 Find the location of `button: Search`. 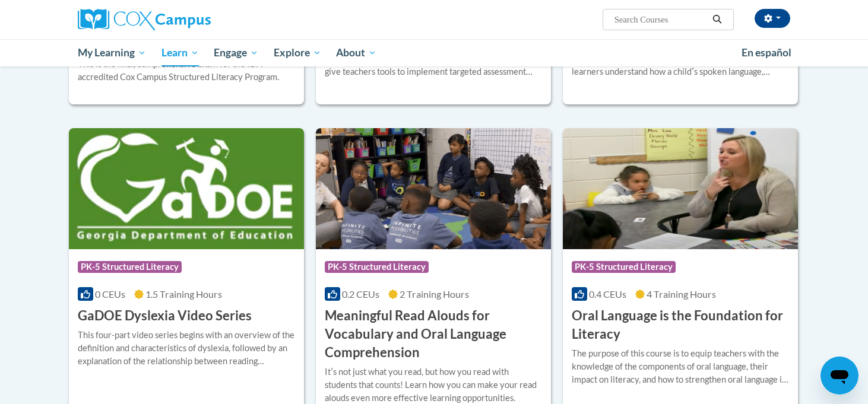

button: Search is located at coordinates (718, 19).